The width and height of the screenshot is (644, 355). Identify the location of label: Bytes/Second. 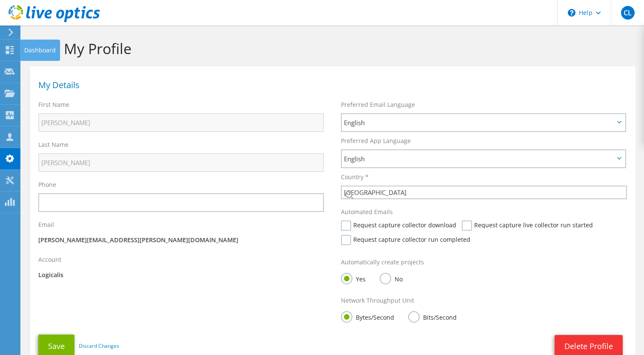
(367, 316).